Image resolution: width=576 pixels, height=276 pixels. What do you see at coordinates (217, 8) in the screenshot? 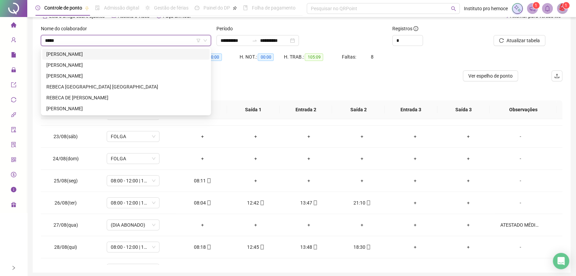
I see `span: Painel do DP` at bounding box center [217, 8].